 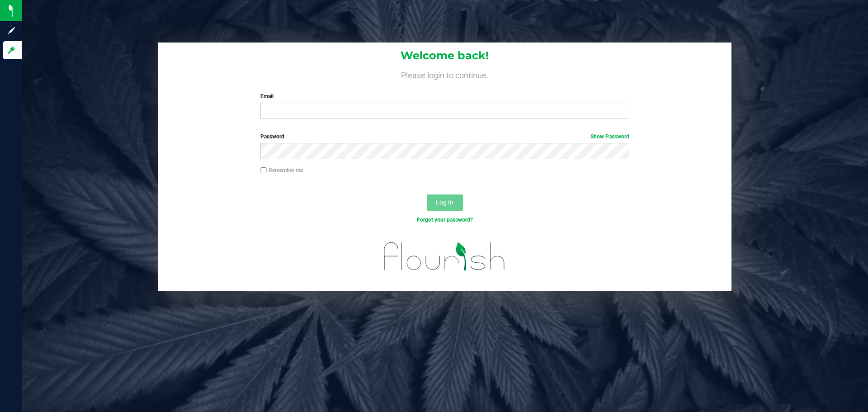 What do you see at coordinates (11, 50) in the screenshot?
I see `inline-svg: Log in` at bounding box center [11, 50].